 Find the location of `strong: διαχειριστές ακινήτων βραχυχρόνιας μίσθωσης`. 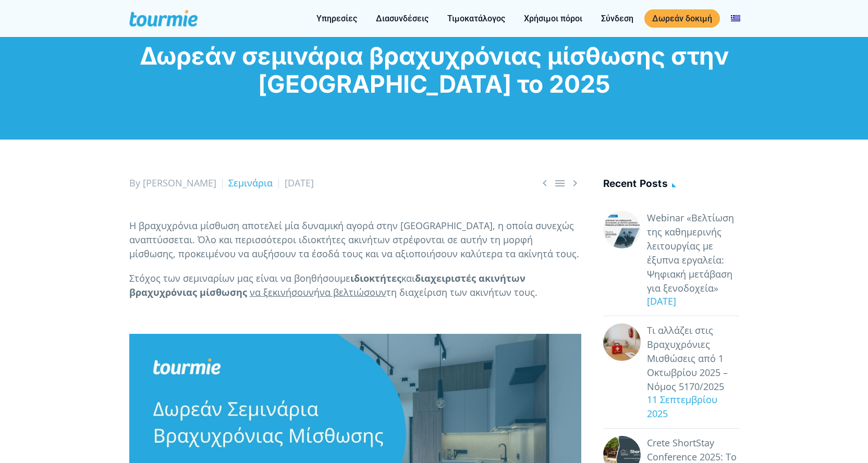

strong: διαχειριστές ακινήτων βραχυχρόνιας μίσθωσης is located at coordinates (327, 285).